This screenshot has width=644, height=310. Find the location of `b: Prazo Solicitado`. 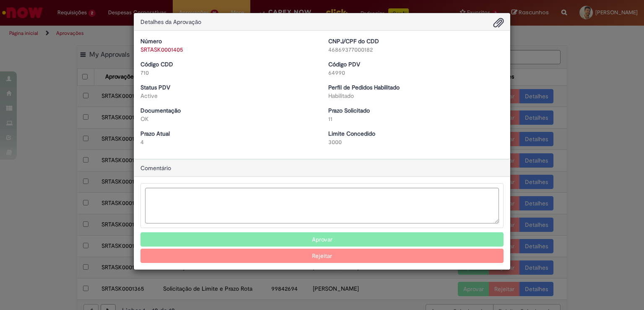

b: Prazo Solicitado is located at coordinates (349, 110).